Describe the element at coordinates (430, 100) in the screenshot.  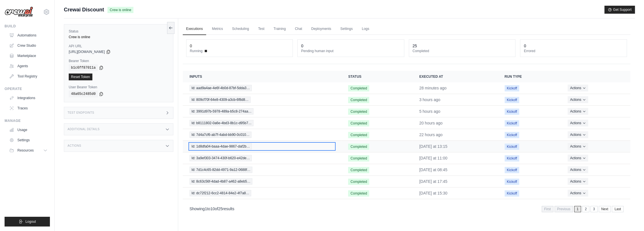
I see `time: September 2, 2025 at 11:00 GMT-3` at that location.